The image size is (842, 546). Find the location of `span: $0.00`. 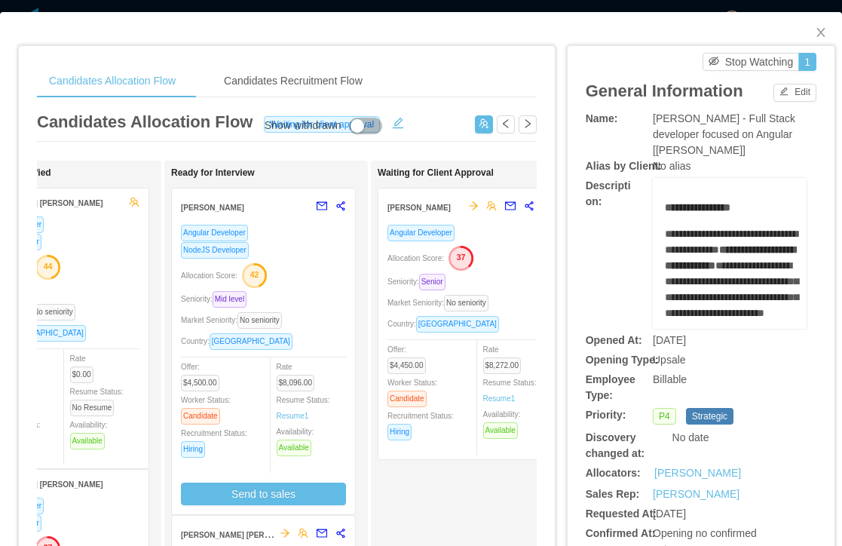

span: $0.00 is located at coordinates (81, 375).